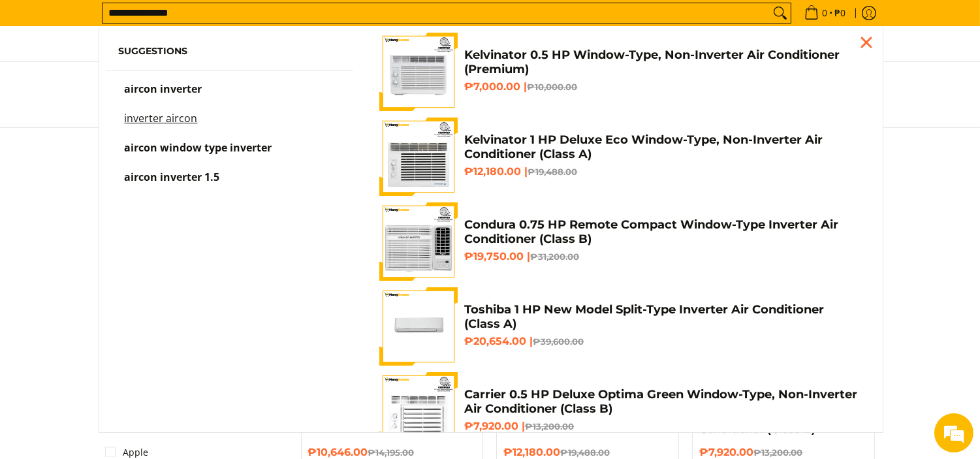  I want to click on p: aircon window type inverter, so click(198, 154).